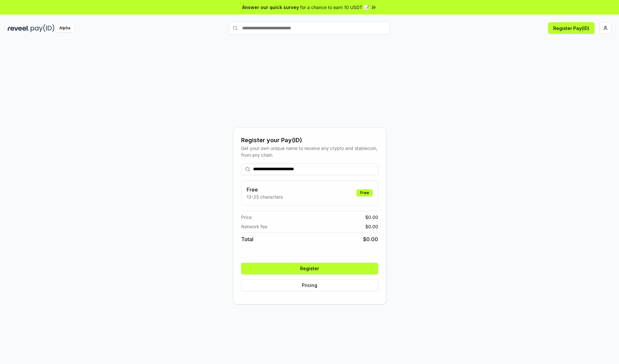 Image resolution: width=619 pixels, height=364 pixels. What do you see at coordinates (309, 268) in the screenshot?
I see `button: Register` at bounding box center [309, 268].